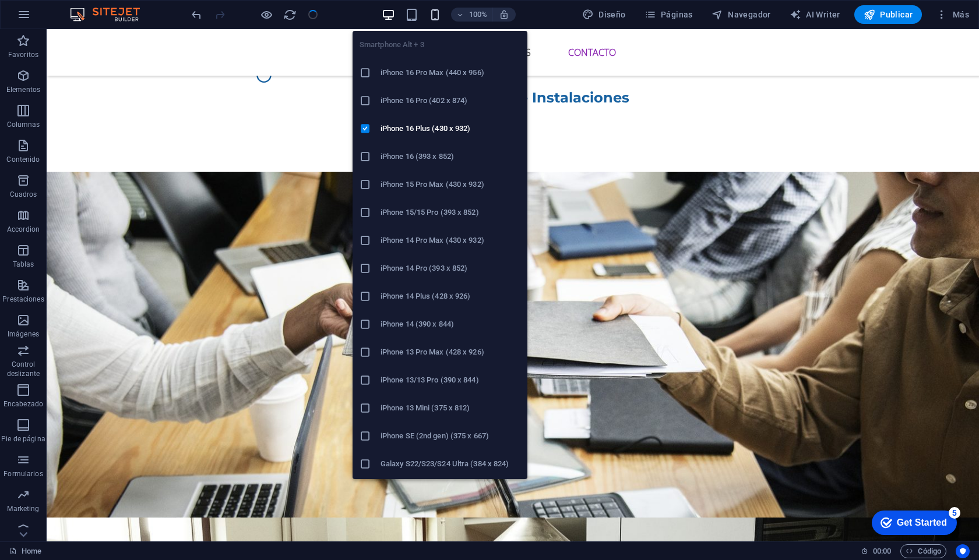 This screenshot has height=560, width=979. What do you see at coordinates (23, 90) in the screenshot?
I see `p: Elementos` at bounding box center [23, 90].